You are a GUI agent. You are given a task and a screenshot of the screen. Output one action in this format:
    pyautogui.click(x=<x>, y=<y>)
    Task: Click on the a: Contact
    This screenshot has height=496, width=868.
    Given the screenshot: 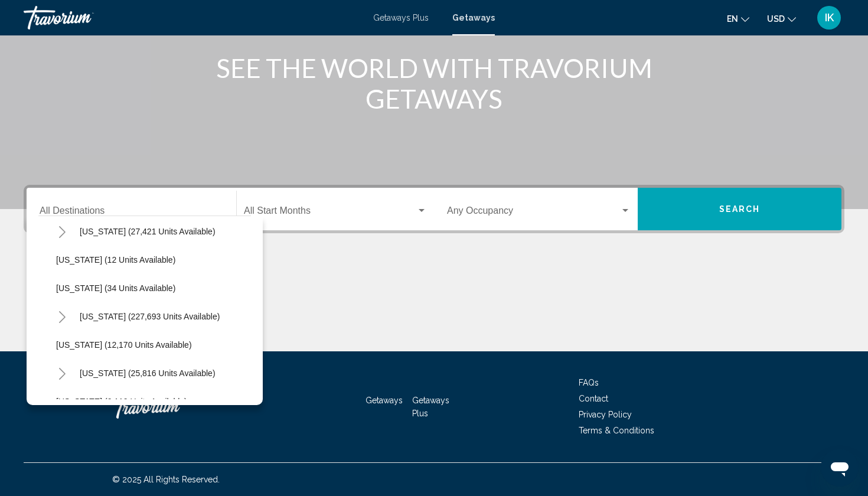 What is the action you would take?
    pyautogui.click(x=594, y=399)
    